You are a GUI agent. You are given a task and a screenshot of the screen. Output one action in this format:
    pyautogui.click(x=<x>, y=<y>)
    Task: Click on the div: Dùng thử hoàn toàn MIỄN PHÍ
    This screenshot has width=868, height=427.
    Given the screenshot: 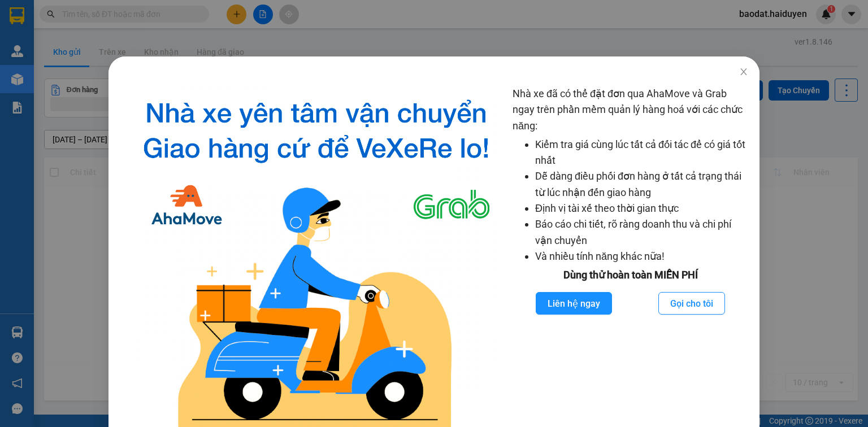 What is the action you would take?
    pyautogui.click(x=630, y=275)
    